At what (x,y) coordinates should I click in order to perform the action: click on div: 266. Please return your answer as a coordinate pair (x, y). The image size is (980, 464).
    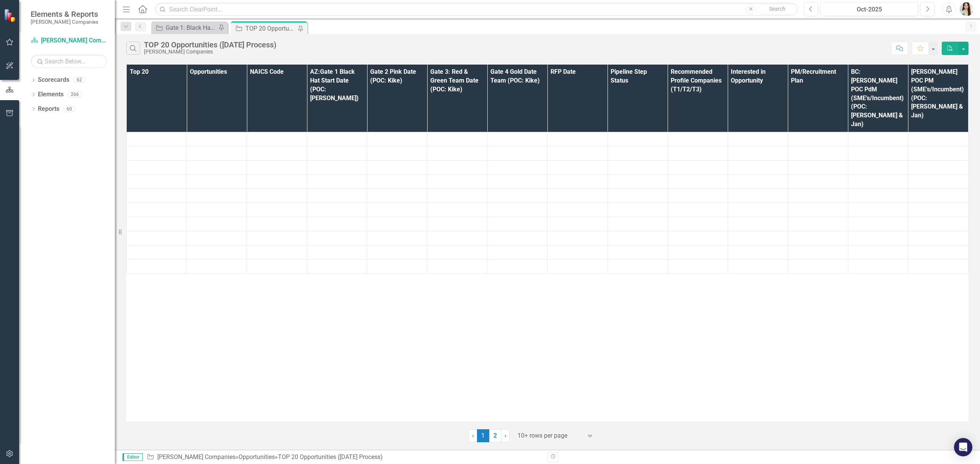
    Looking at the image, I should click on (74, 95).